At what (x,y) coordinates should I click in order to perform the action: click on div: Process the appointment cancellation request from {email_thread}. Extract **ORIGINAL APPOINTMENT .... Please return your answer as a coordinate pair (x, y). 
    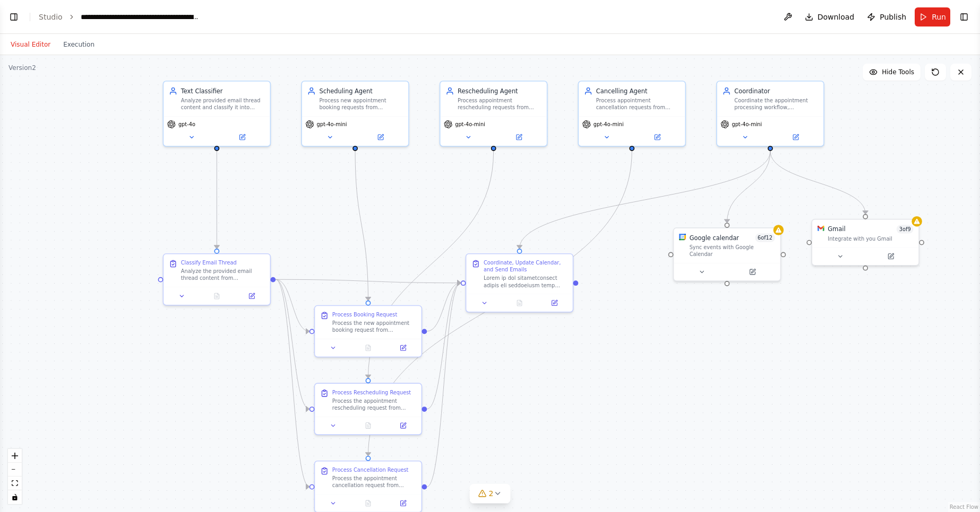
    Looking at the image, I should click on (375, 483).